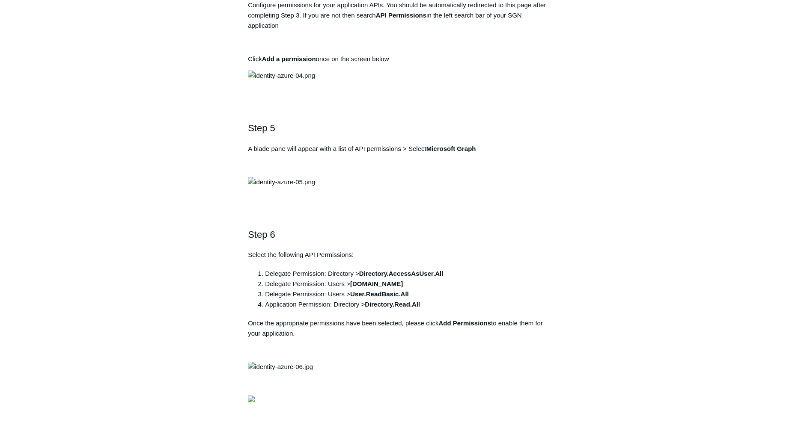  I want to click on img: 39545716397459, so click(251, 399).